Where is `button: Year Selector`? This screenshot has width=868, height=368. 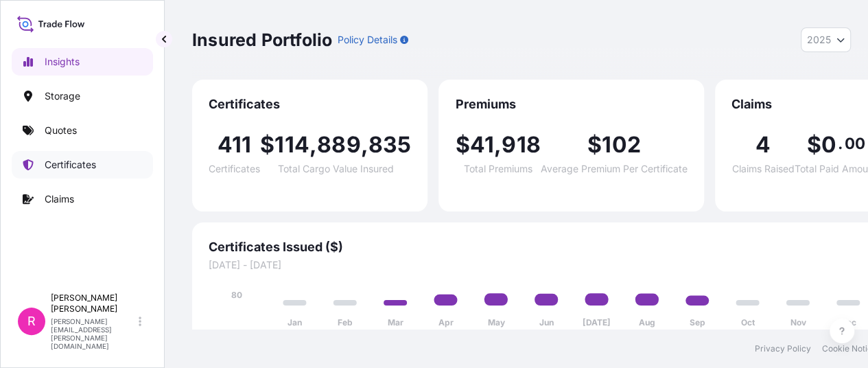
button: Year Selector is located at coordinates (825, 40).